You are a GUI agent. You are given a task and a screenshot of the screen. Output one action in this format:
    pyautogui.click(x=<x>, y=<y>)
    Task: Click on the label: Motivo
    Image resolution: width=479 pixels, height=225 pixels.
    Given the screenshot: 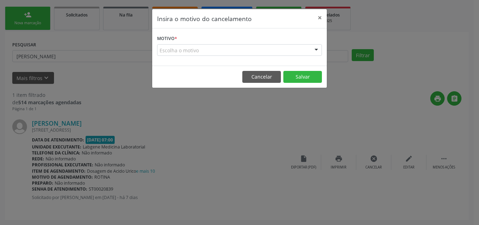 What is the action you would take?
    pyautogui.click(x=167, y=39)
    